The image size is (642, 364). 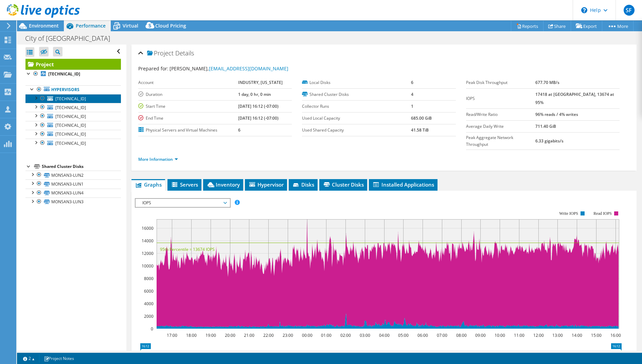 What do you see at coordinates (81, 167) in the screenshot?
I see `div: Shared Cluster Disks` at bounding box center [81, 167].